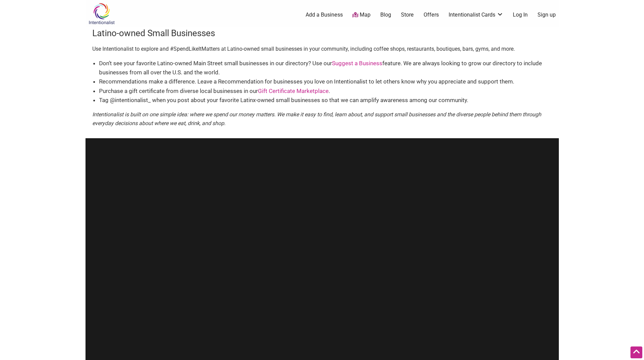 The image size is (644, 360). Describe the element at coordinates (322, 49) in the screenshot. I see `p: Use Intentionalist to explore and #SpendLikeItMatters at Latino-owned small businesses in your co...` at that location.